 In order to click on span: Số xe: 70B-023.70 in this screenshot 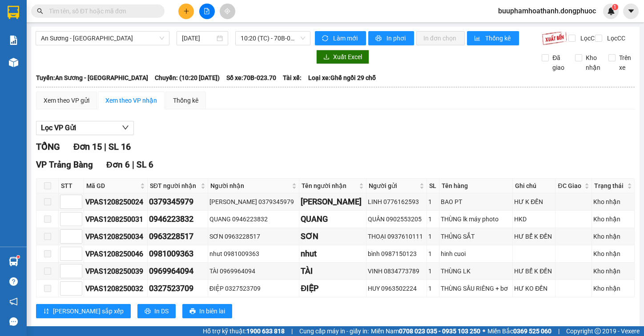, I will do `click(251, 78)`.